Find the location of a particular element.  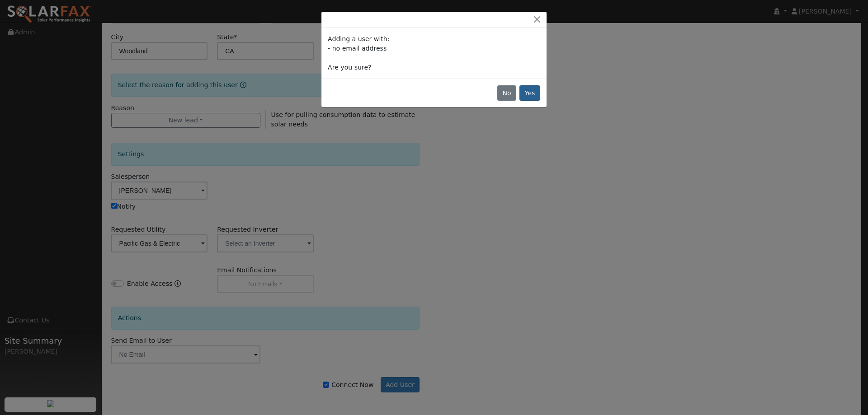

span: Adding a user with: is located at coordinates (358, 39).